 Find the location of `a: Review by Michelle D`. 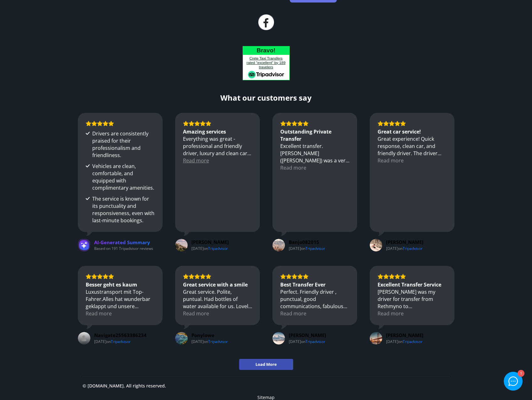

a: Review by Michelle D is located at coordinates (405, 335).